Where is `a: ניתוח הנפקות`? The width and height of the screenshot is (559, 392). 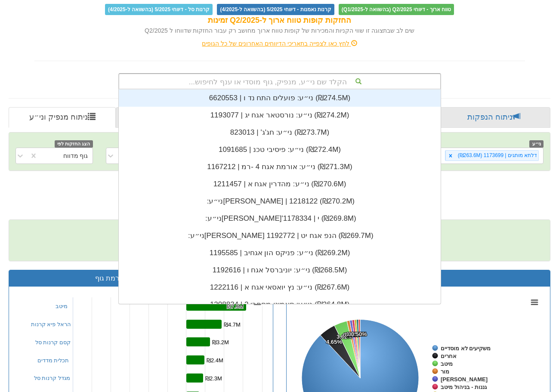
a: ניתוח הנפקות is located at coordinates (494, 118).